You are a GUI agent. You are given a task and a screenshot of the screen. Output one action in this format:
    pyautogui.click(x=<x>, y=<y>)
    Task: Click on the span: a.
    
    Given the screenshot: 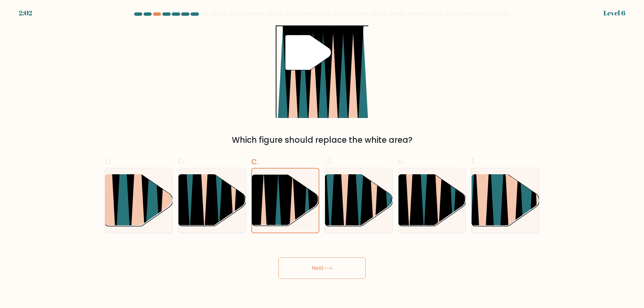 What is the action you would take?
    pyautogui.click(x=109, y=161)
    